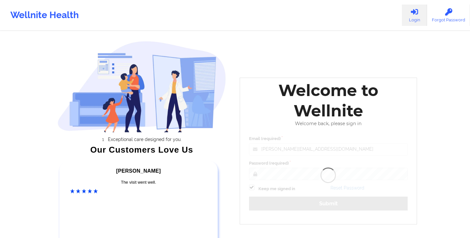 This screenshot has width=470, height=238. Describe the element at coordinates (139, 182) in the screenshot. I see `div: The visit went well.` at that location.